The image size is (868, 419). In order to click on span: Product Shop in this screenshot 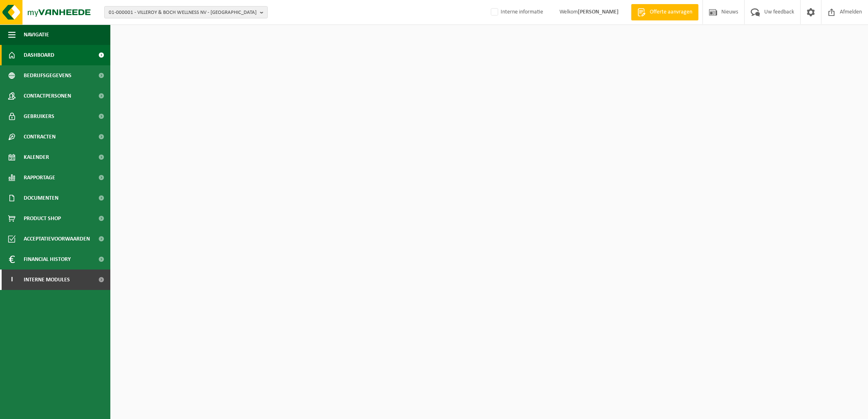, I will do `click(42, 218)`.